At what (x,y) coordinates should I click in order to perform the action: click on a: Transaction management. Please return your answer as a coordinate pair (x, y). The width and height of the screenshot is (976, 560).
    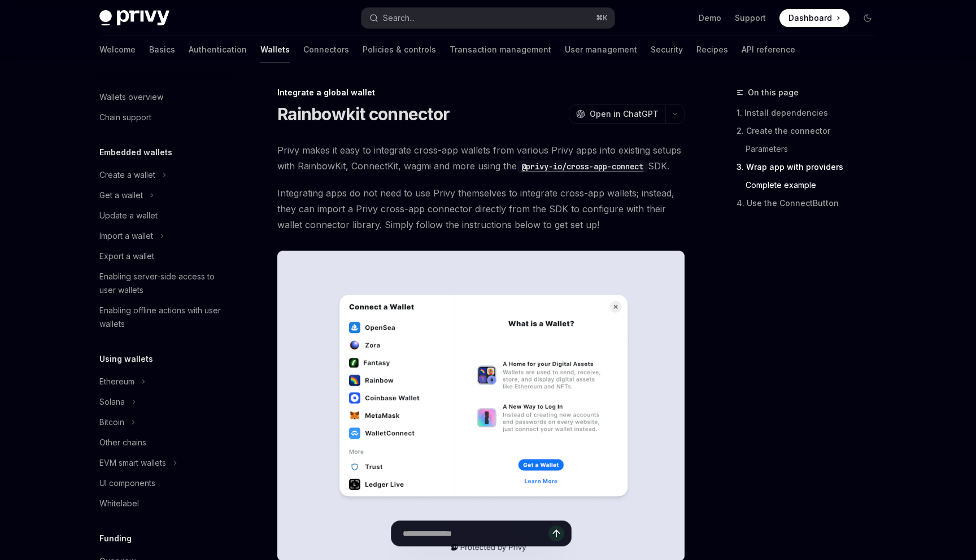
    Looking at the image, I should click on (500, 50).